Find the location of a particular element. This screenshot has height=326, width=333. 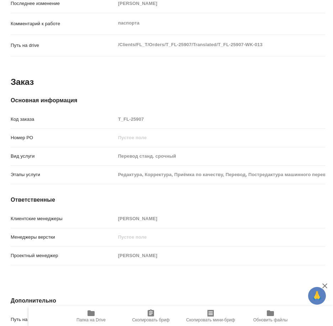

h4: Основная информация is located at coordinates (168, 101).